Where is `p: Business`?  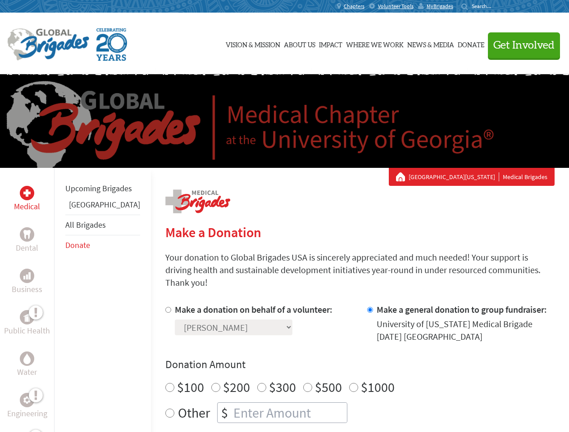
p: Business is located at coordinates (27, 289).